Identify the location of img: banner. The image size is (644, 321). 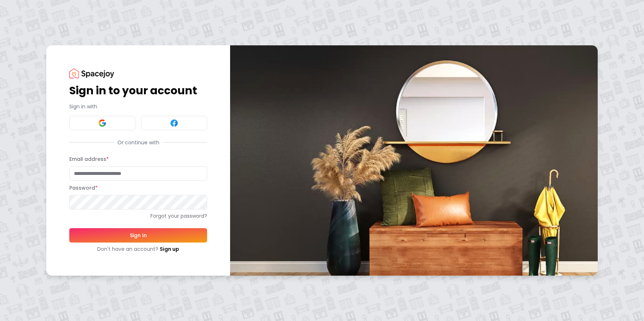
(414, 160).